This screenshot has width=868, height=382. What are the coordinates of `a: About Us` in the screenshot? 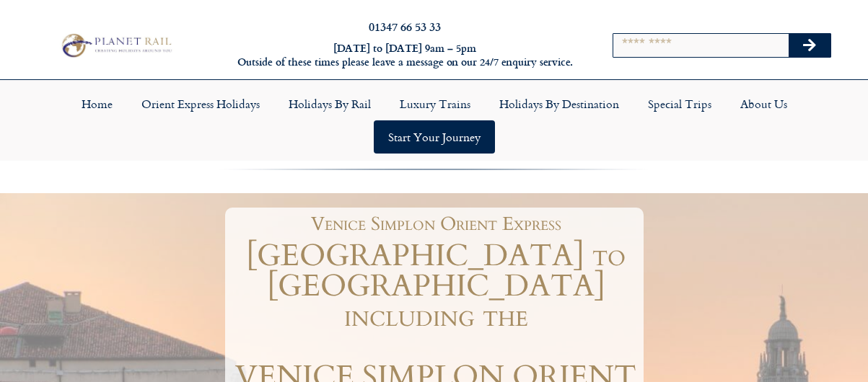 It's located at (764, 103).